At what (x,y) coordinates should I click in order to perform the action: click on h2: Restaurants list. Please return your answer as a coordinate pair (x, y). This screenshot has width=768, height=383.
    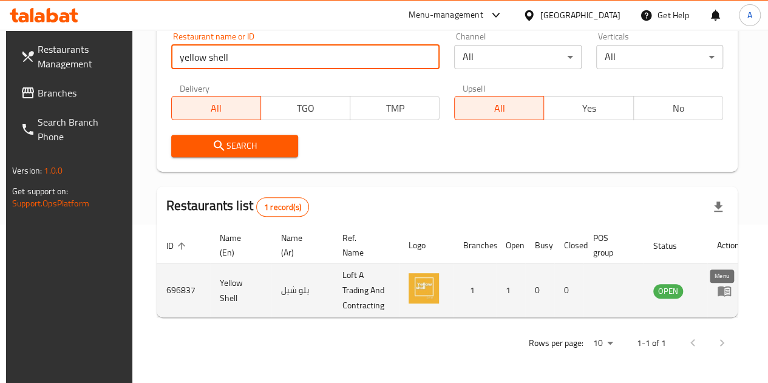
    Looking at the image, I should click on (237, 206).